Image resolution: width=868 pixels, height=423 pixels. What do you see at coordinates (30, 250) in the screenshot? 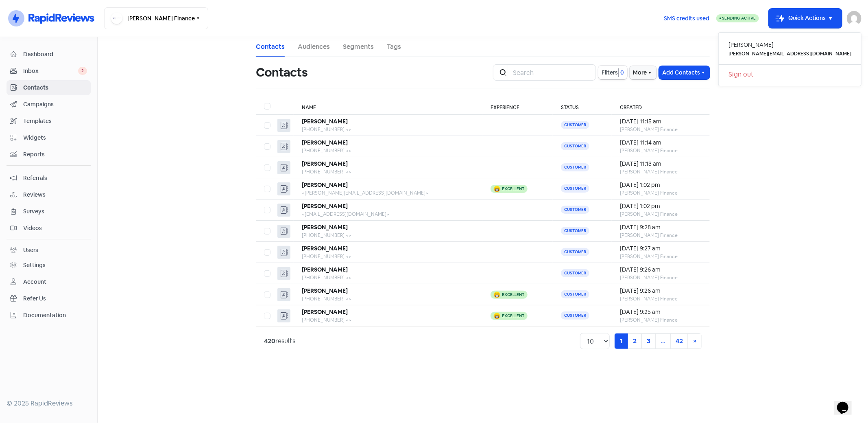
I see `div: Users` at bounding box center [30, 250].